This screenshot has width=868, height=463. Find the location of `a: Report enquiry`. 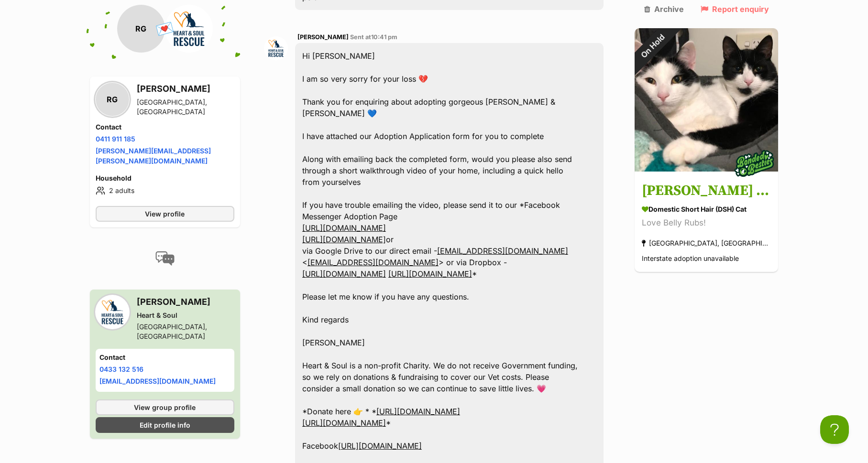

a: Report enquiry is located at coordinates (734, 9).